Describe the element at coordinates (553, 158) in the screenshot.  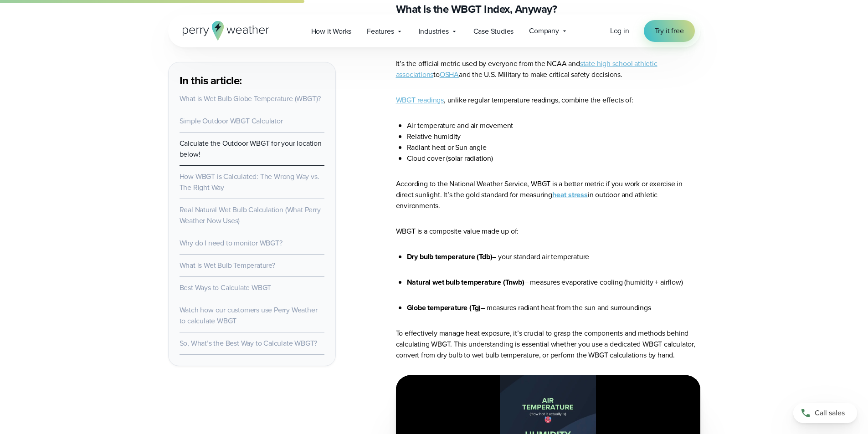
I see `li: Cloud cover (solar radiation)` at that location.